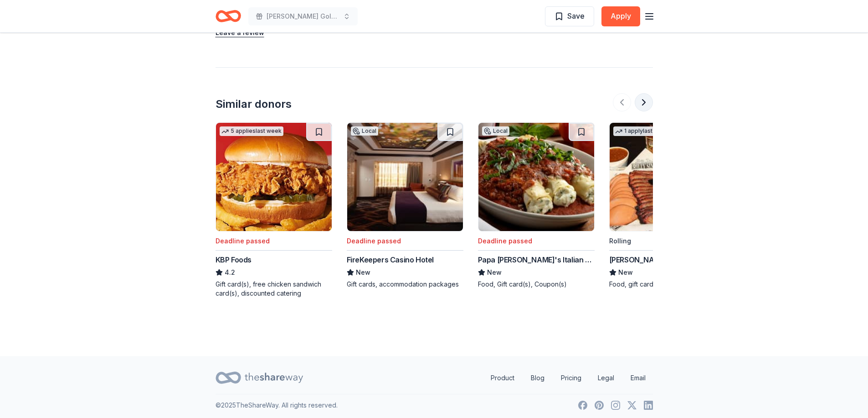 The image size is (868, 418). I want to click on div: Rolling, so click(620, 242).